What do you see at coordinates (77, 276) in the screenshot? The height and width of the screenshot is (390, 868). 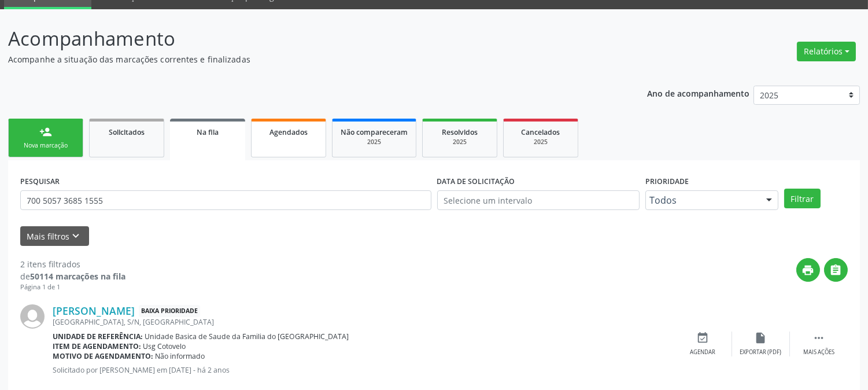 I see `strong: 50114 marcações na fila` at bounding box center [77, 276].